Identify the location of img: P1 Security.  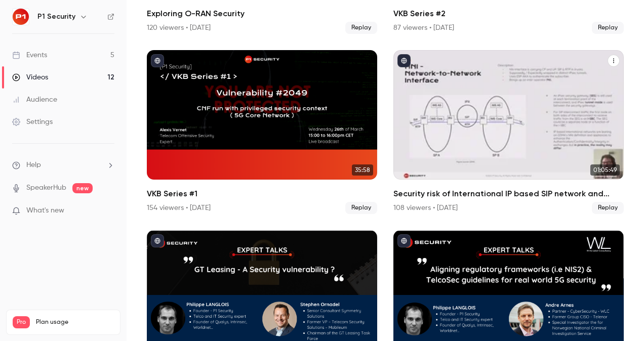
(21, 17).